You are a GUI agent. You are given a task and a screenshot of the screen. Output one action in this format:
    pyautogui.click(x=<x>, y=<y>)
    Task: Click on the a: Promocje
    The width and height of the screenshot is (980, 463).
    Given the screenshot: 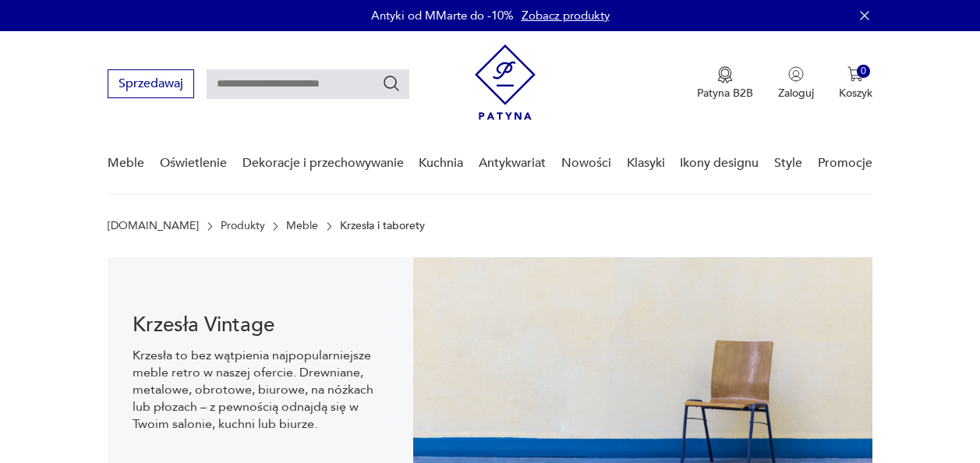 What is the action you would take?
    pyautogui.click(x=845, y=163)
    